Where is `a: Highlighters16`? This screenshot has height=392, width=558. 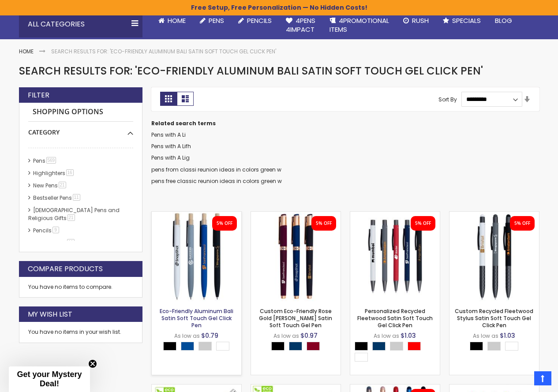
a: Highlighters16 is located at coordinates (54, 173).